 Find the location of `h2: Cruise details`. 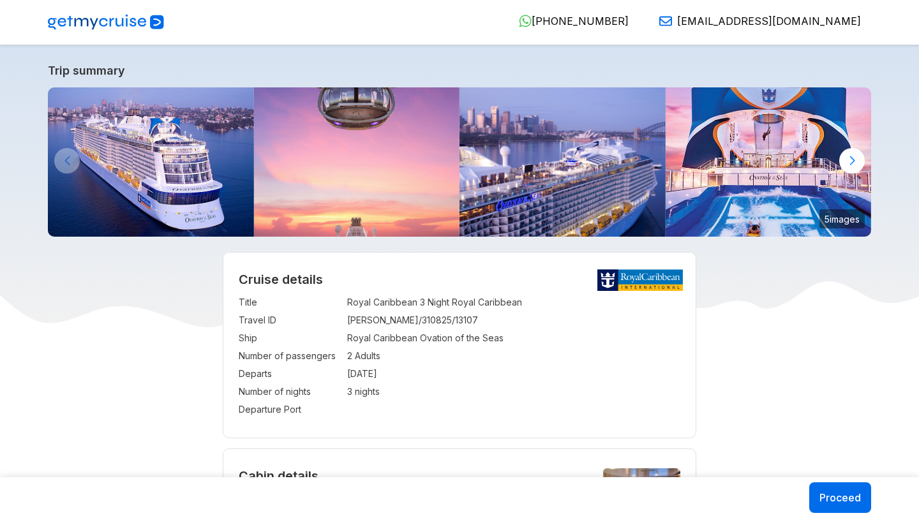

h2: Cruise details is located at coordinates (459, 279).